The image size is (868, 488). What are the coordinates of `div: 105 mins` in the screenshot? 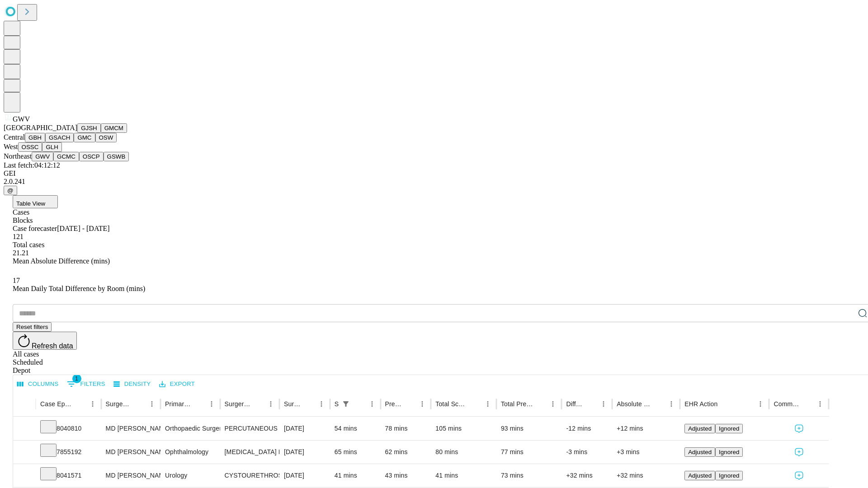 It's located at (463, 428).